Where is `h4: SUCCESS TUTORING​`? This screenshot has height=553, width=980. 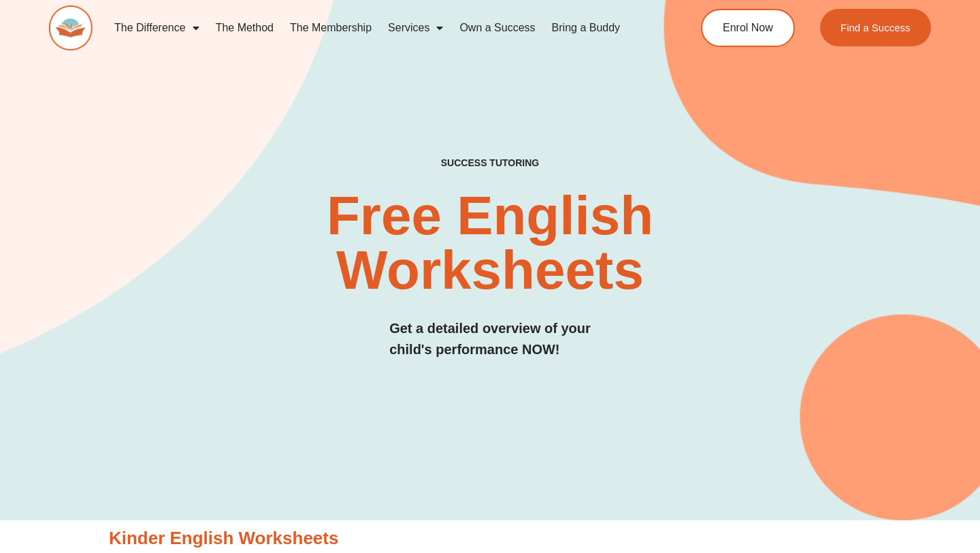
h4: SUCCESS TUTORING​ is located at coordinates (490, 163).